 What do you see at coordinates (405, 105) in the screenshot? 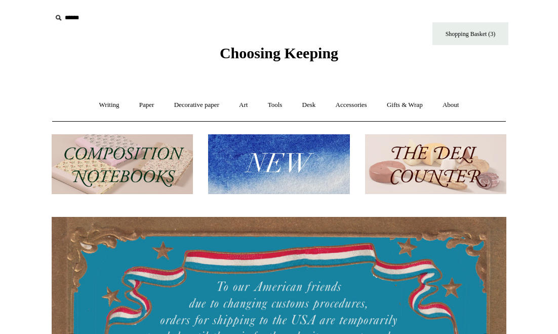
I see `a: Gifts & Wrap` at bounding box center [405, 105].